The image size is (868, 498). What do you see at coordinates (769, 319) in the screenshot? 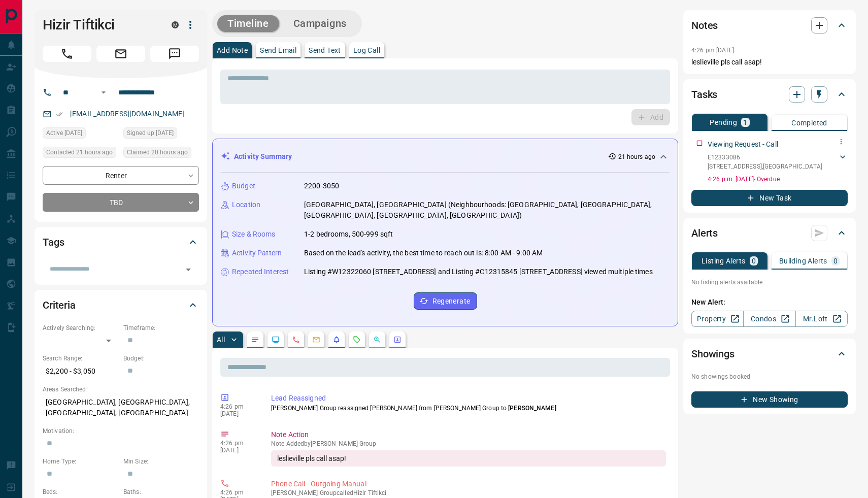
I see `a: Condos` at bounding box center [769, 319].